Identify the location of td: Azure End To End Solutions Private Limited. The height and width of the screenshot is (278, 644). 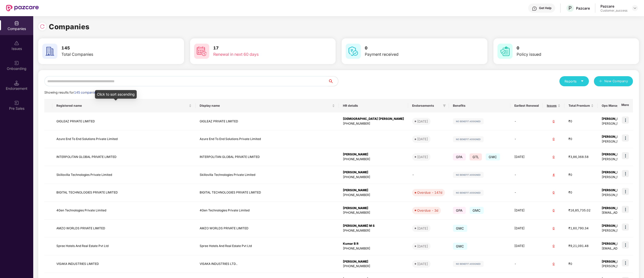
(124, 139).